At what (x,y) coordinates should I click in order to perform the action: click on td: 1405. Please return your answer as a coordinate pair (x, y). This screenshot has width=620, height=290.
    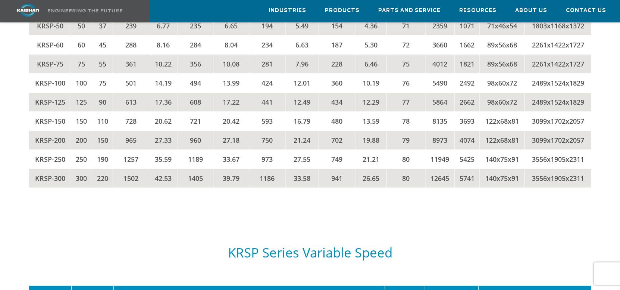
    Looking at the image, I should click on (196, 178).